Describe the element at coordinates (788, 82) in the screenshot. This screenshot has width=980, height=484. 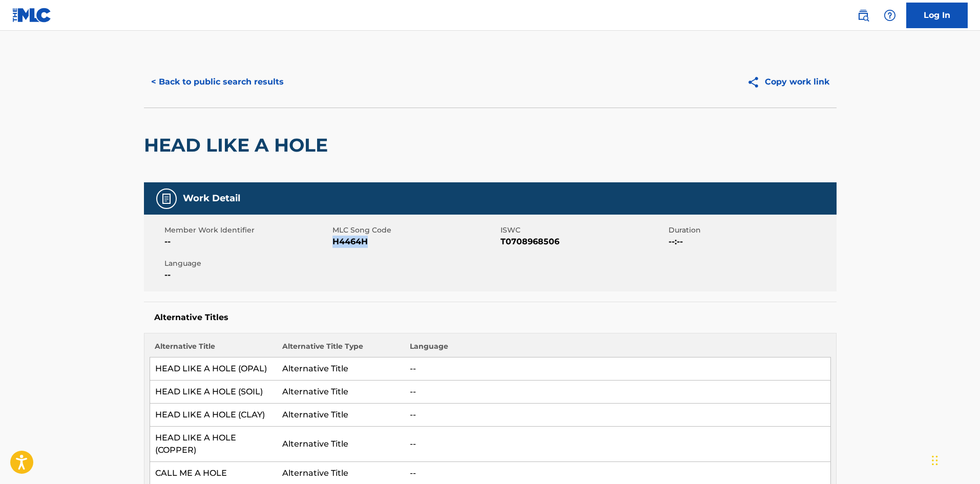
I see `button: Copy work link` at that location.